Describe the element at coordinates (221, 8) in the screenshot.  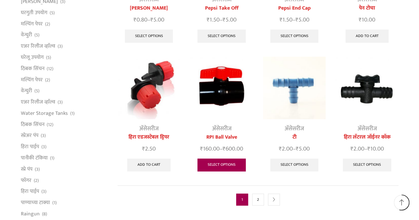
I see `a: Pepsi Take Off` at that location.